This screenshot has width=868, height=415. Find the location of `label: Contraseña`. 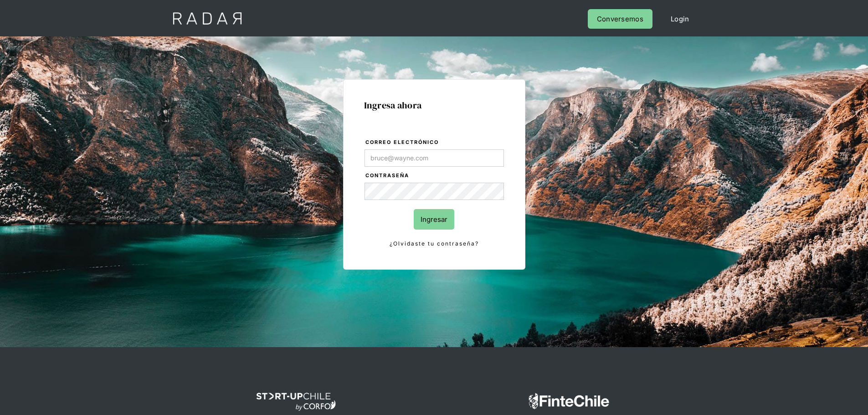

label: Contraseña is located at coordinates (434, 176).